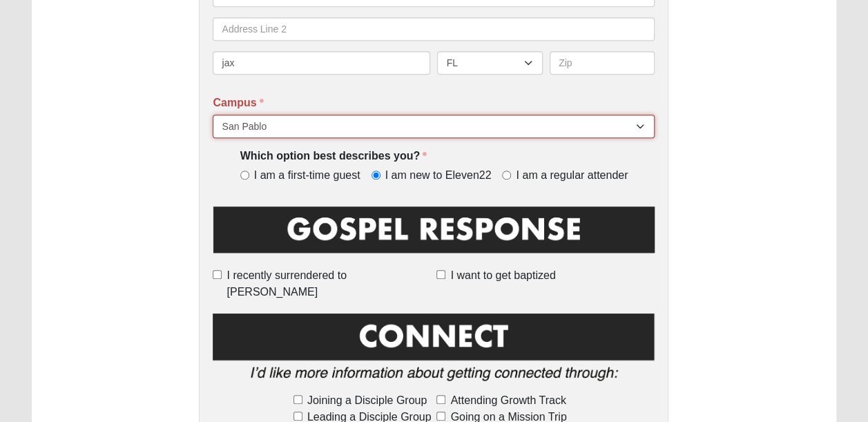 Image resolution: width=868 pixels, height=422 pixels. What do you see at coordinates (298, 399) in the screenshot?
I see `input: Joining a Disciple Group` at bounding box center [298, 399].